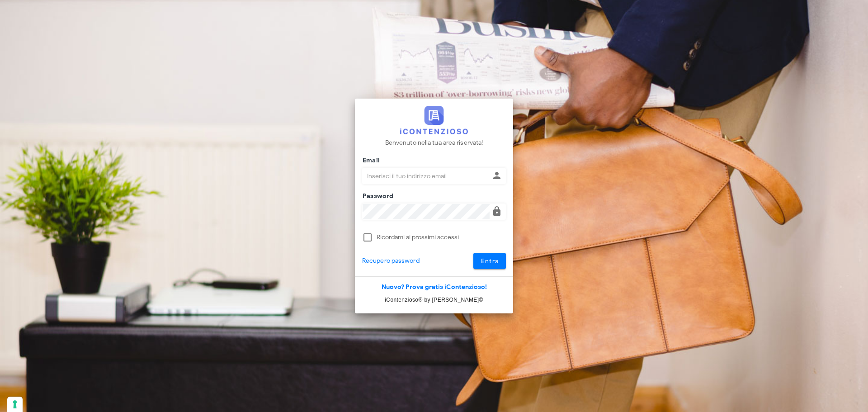 Image resolution: width=868 pixels, height=412 pixels. Describe the element at coordinates (434, 287) in the screenshot. I see `a: Nuovo? Prova gratis iContenzioso!` at that location.